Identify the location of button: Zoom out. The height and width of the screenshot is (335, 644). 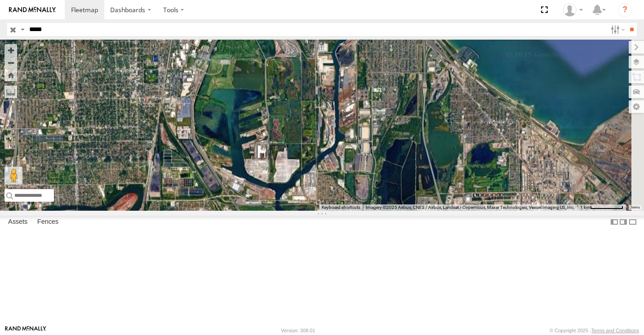
(11, 62).